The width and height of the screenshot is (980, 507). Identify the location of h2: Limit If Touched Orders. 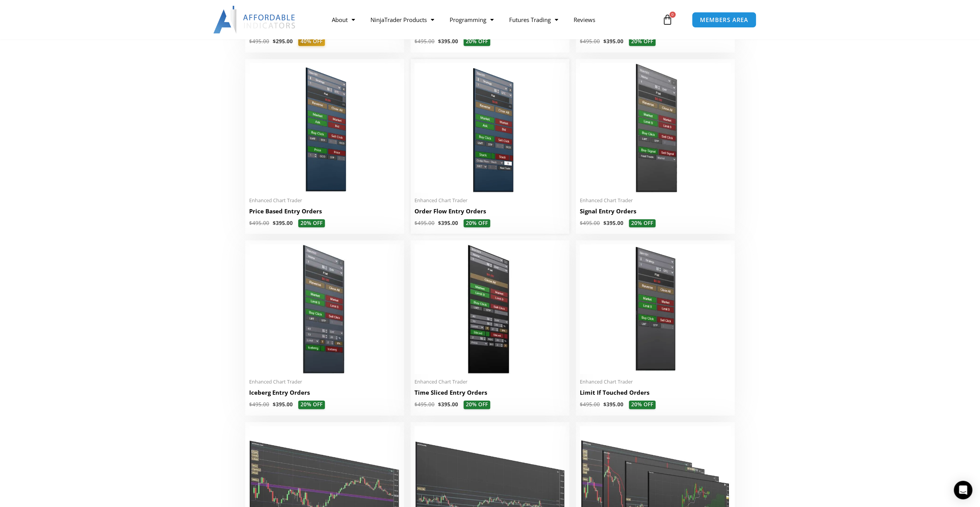
(655, 393).